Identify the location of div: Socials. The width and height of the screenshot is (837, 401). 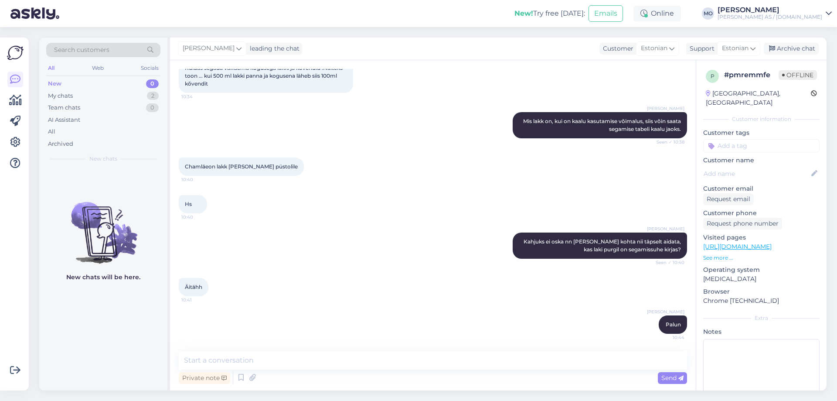
(150, 68).